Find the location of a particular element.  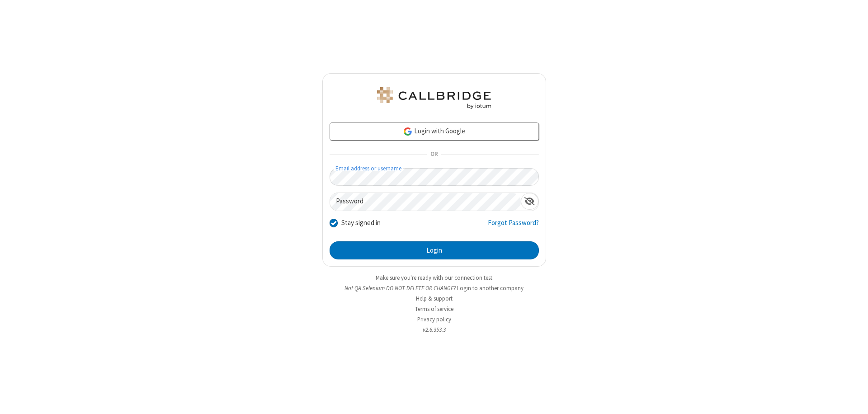

button: Login to another company is located at coordinates (490, 288).